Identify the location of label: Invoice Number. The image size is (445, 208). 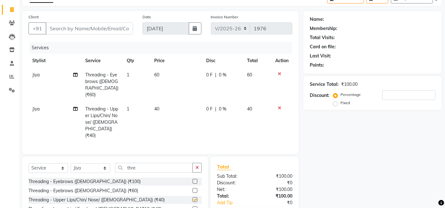
(224, 17).